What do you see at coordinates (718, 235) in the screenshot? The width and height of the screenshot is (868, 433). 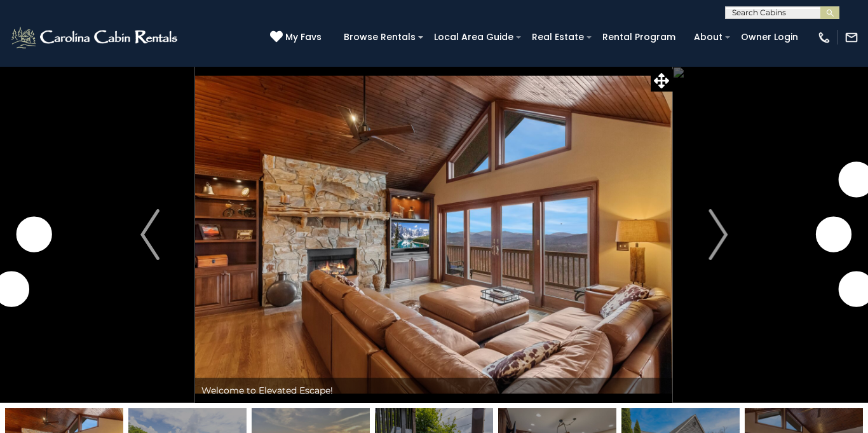 I see `button: Next` at bounding box center [718, 235].